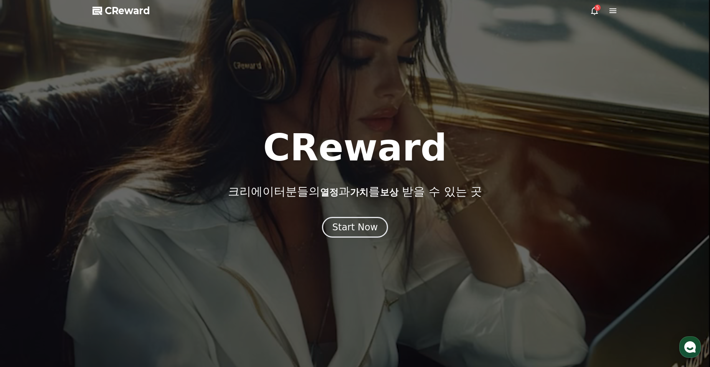 This screenshot has height=367, width=710. What do you see at coordinates (329, 192) in the screenshot?
I see `span: 열정` at bounding box center [329, 192].